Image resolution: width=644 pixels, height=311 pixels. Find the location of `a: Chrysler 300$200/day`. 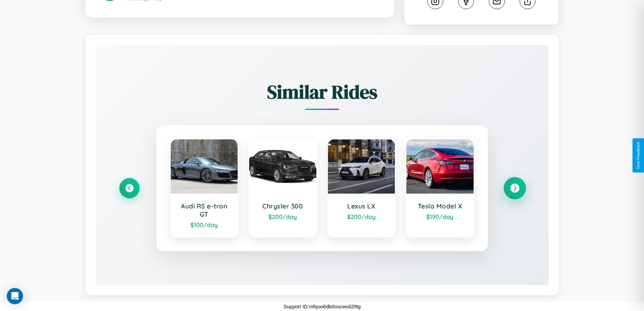

a: Chrysler 300$200/day is located at coordinates (282, 188).